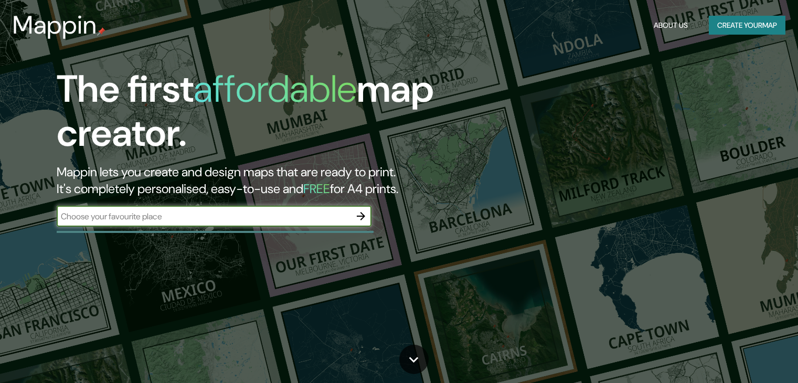 This screenshot has width=798, height=383. Describe the element at coordinates (275, 89) in the screenshot. I see `h1: affordable` at that location.